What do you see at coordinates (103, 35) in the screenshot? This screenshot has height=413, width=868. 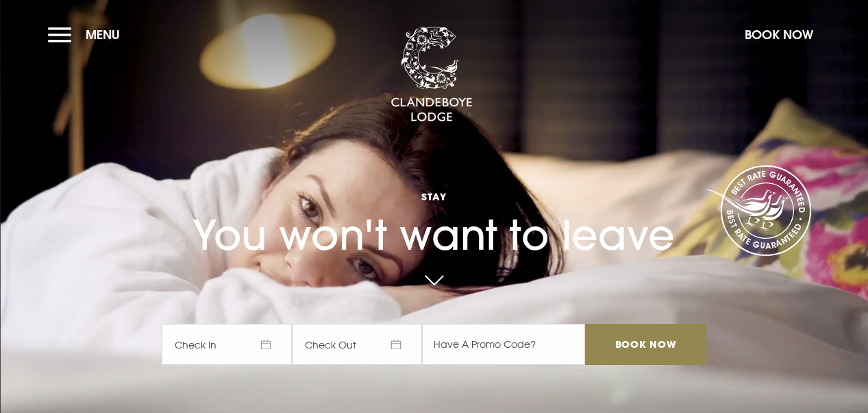 I see `span: Menu` at bounding box center [103, 35].